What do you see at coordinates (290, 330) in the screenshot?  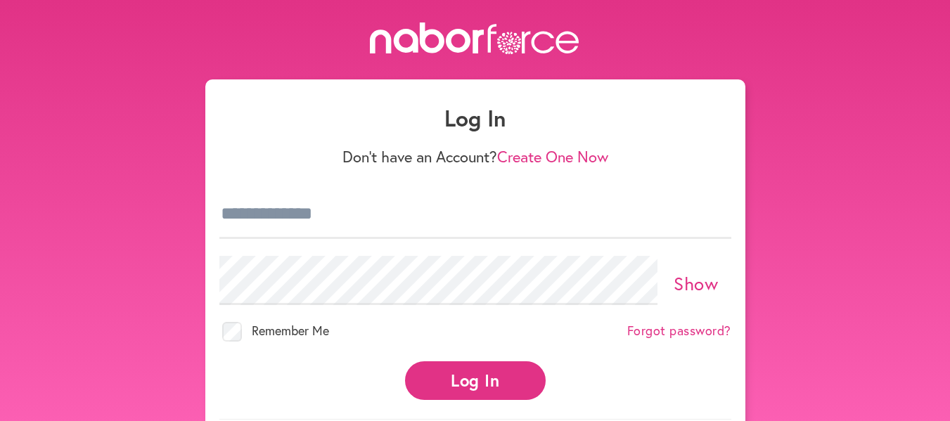 I see `span: Remember Me` at bounding box center [290, 330].